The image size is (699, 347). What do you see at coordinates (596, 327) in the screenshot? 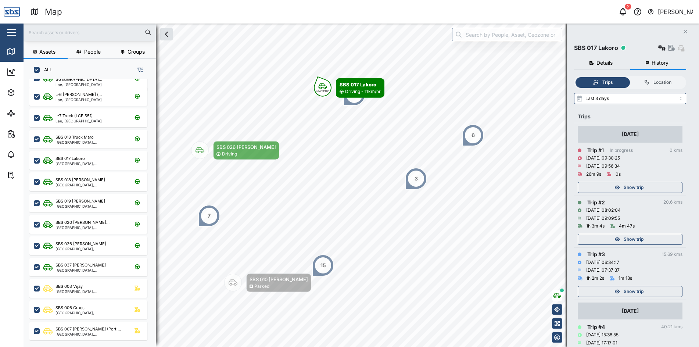
I see `div: Trip # 4` at bounding box center [596, 327].